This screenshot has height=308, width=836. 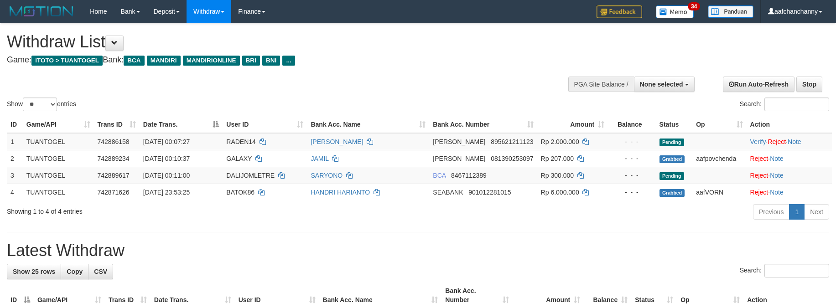 I want to click on th: User ID: activate to sort column ascending, so click(x=265, y=125).